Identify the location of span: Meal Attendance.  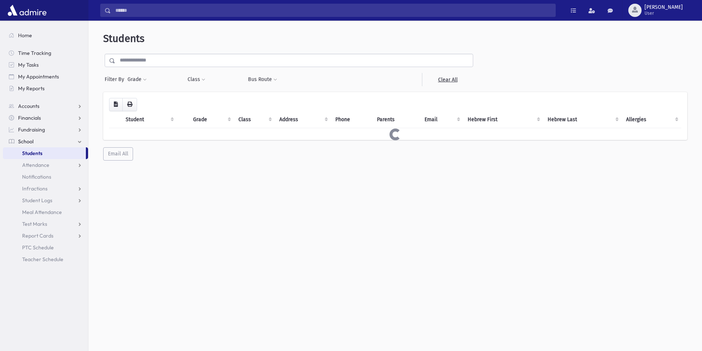
(42, 212).